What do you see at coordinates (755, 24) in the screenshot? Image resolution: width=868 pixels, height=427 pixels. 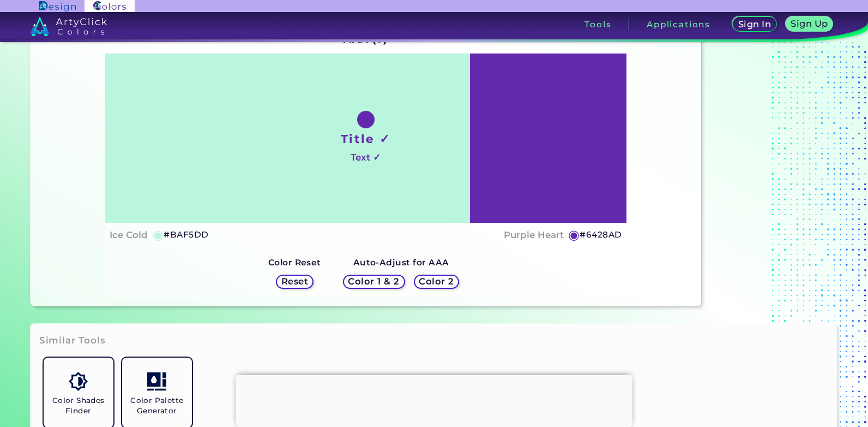 I see `h5: Sign In` at bounding box center [755, 24].